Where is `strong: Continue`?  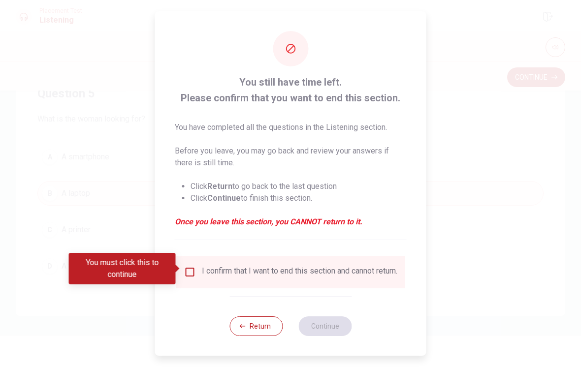 strong: Continue is located at coordinates (224, 198).